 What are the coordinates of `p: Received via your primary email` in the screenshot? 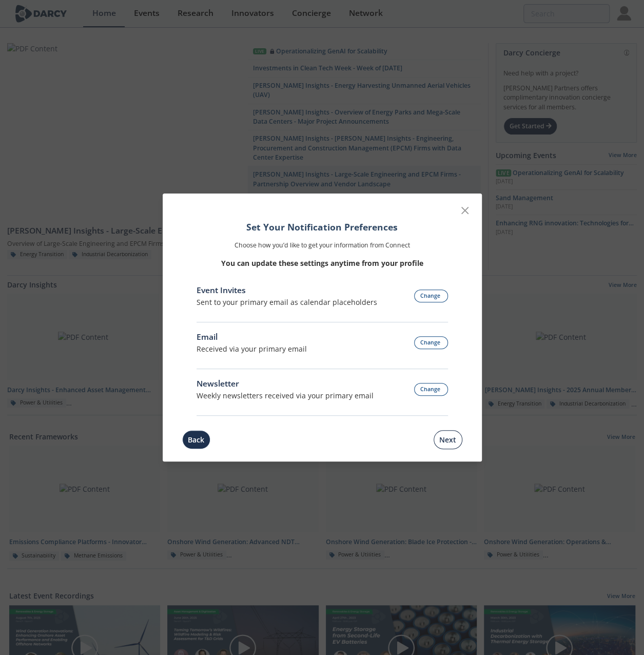 It's located at (252, 349).